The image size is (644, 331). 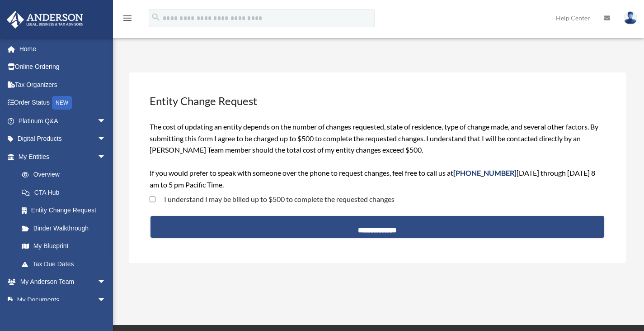 I want to click on a: Order StatusNEW, so click(x=63, y=103).